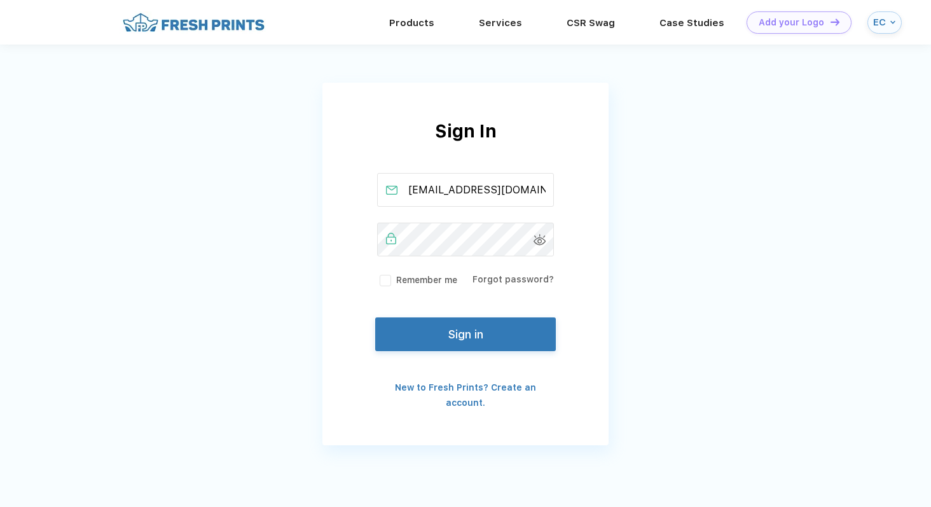 This screenshot has height=507, width=931. Describe the element at coordinates (465, 395) in the screenshot. I see `a: New to Fresh Prints? Create an account.` at that location.